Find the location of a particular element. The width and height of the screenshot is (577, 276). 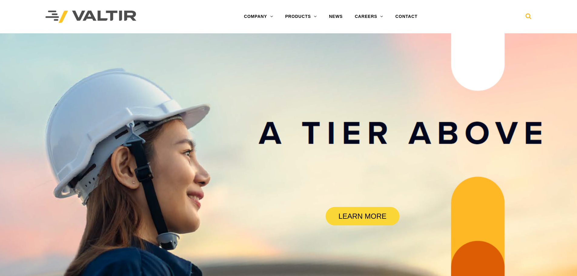

a: COMPANY is located at coordinates (258, 17).